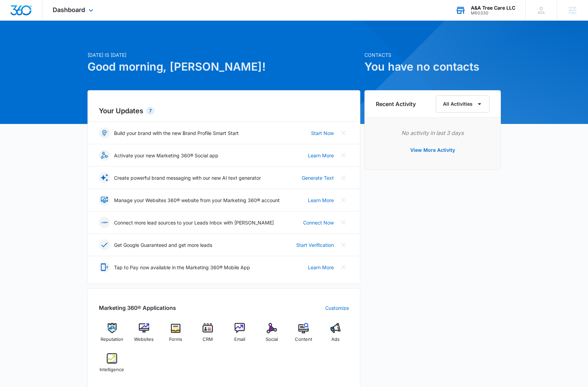 Image resolution: width=588 pixels, height=387 pixels. What do you see at coordinates (304, 336) in the screenshot?
I see `a: Content` at bounding box center [304, 336].